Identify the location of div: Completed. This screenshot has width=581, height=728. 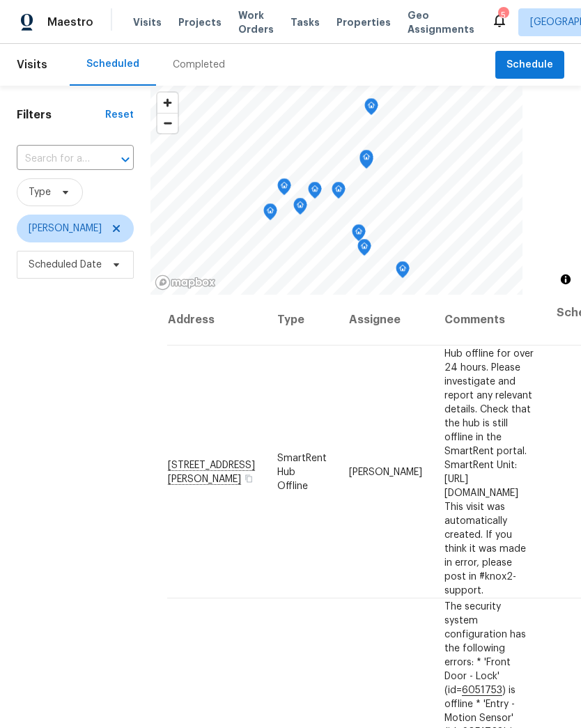
(198, 64).